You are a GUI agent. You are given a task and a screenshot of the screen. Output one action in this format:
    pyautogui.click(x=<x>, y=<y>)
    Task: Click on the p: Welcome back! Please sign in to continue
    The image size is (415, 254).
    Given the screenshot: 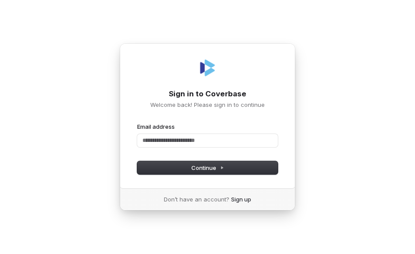 What is the action you would take?
    pyautogui.click(x=208, y=104)
    